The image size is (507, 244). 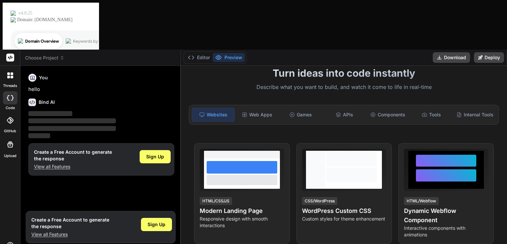 What do you see at coordinates (216, 201) in the screenshot?
I see `div: HTML/CSS/JS` at bounding box center [216, 201].